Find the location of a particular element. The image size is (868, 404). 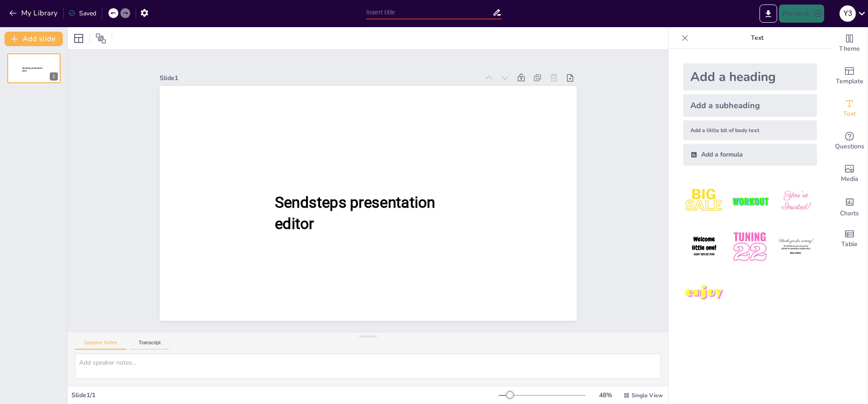

div: Add charts and graphs is located at coordinates (850, 206).